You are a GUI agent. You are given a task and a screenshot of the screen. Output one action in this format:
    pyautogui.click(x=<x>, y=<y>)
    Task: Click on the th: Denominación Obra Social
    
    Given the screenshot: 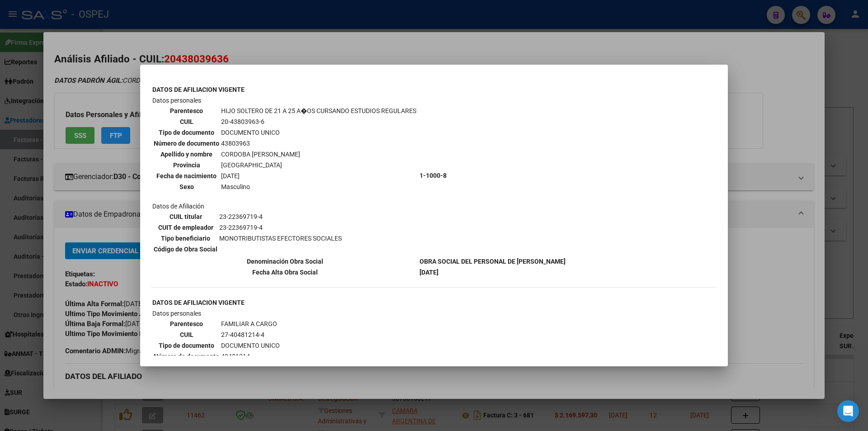 What is the action you would take?
    pyautogui.click(x=285, y=262)
    